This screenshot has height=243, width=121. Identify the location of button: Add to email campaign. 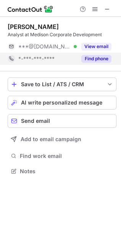
(62, 139).